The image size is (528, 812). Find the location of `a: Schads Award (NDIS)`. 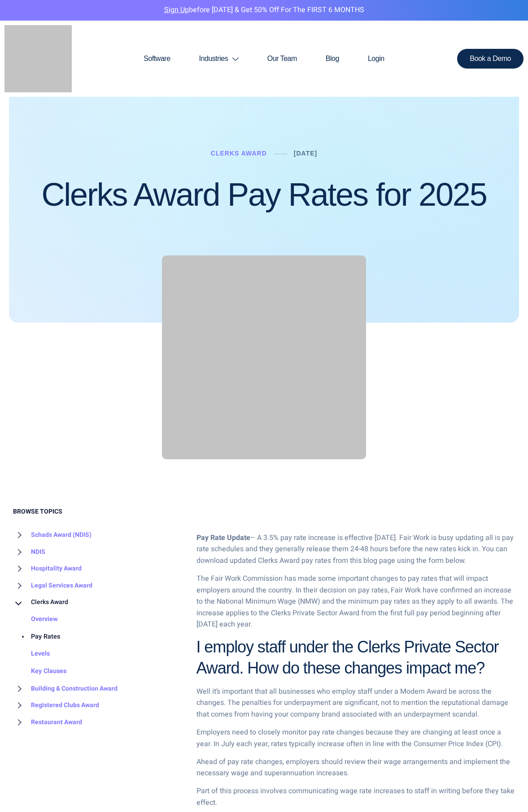

a: Schads Award (NDIS) is located at coordinates (52, 535).